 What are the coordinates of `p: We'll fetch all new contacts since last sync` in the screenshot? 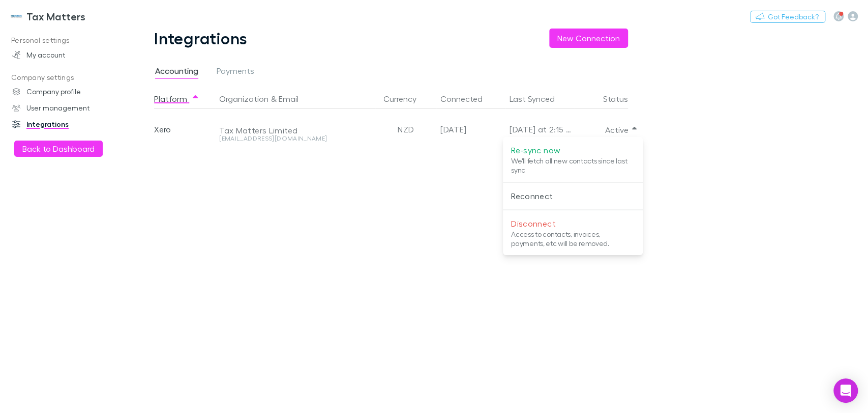 It's located at (572, 166).